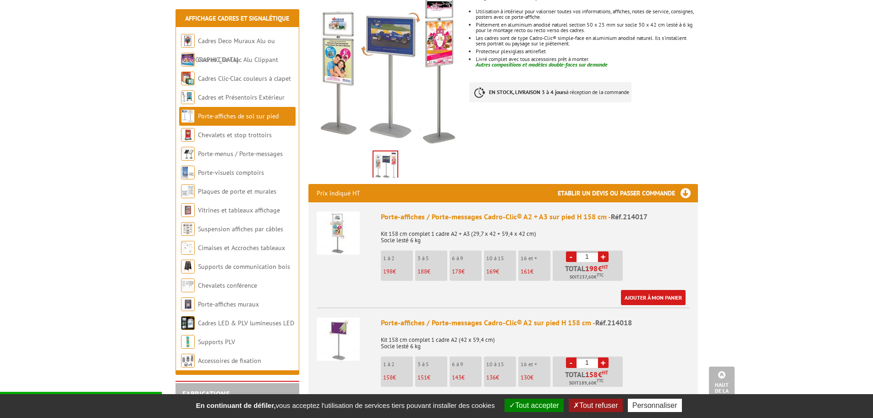 Image resolution: width=873 pixels, height=418 pixels. Describe the element at coordinates (655, 405) in the screenshot. I see `button: Personnaliser (fenêtre modale)` at that location.